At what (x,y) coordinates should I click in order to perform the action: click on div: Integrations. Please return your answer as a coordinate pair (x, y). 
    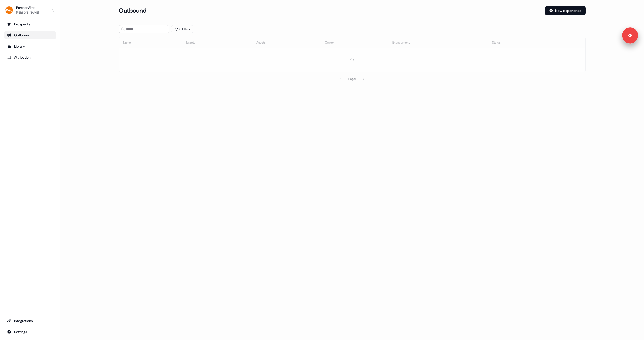
    Looking at the image, I should click on (30, 320).